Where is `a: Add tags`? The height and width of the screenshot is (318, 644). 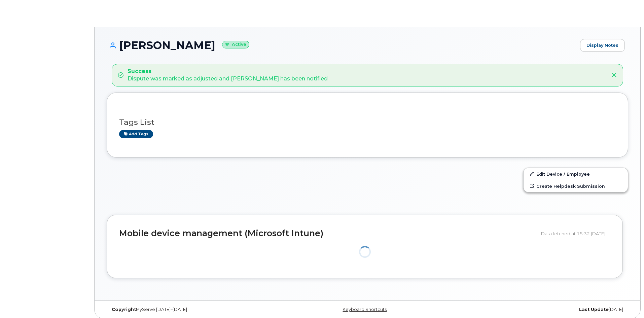 a: Add tags is located at coordinates (136, 134).